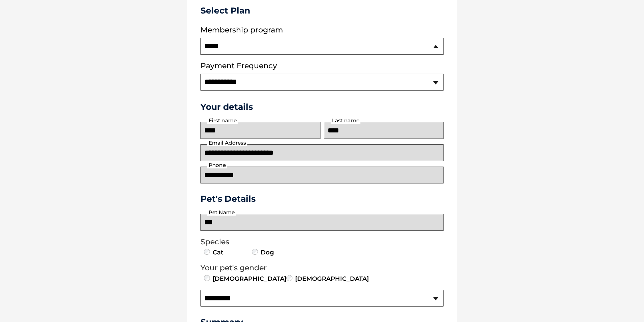 This screenshot has height=322, width=644. I want to click on h3: Select Plan, so click(322, 10).